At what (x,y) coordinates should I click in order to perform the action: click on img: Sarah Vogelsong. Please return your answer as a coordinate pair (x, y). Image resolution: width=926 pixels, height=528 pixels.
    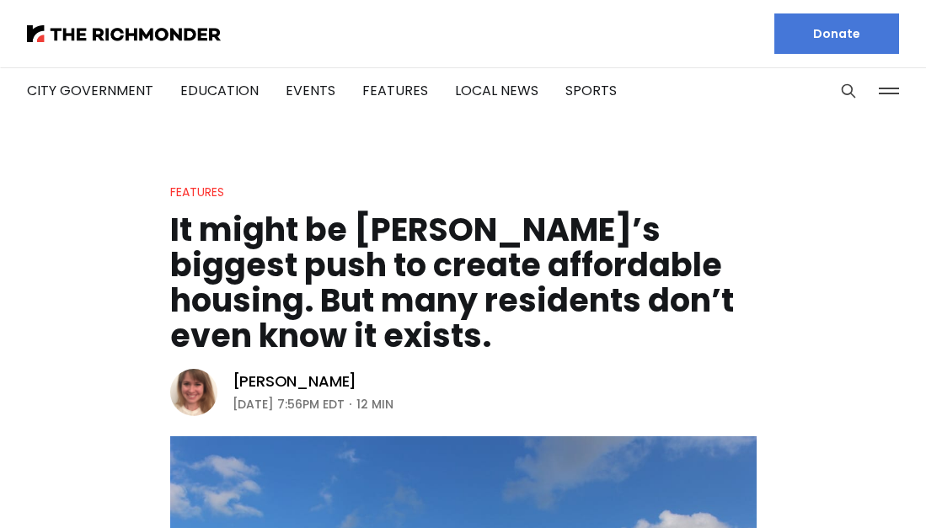
    Looking at the image, I should click on (194, 393).